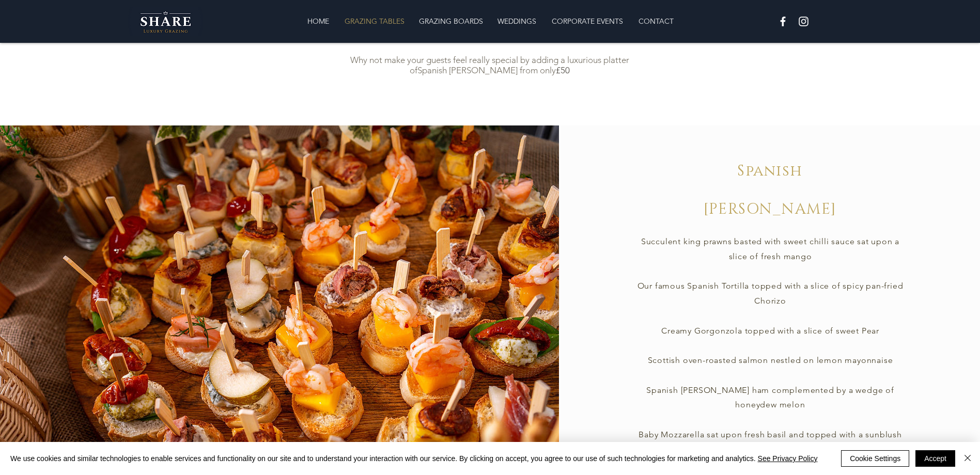 The width and height of the screenshot is (980, 475). I want to click on a: CONTACT, so click(656, 21).